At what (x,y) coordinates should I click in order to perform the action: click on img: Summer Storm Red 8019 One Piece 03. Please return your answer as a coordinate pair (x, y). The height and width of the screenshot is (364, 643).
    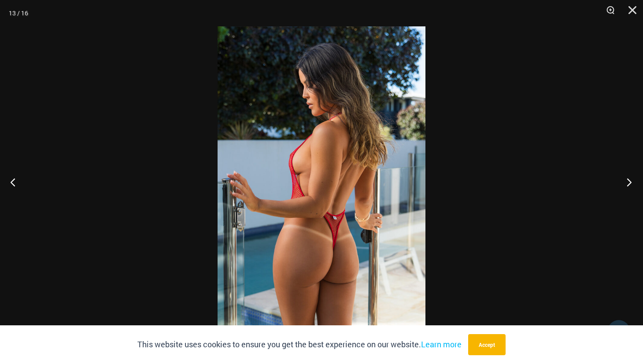
    Looking at the image, I should click on (322, 182).